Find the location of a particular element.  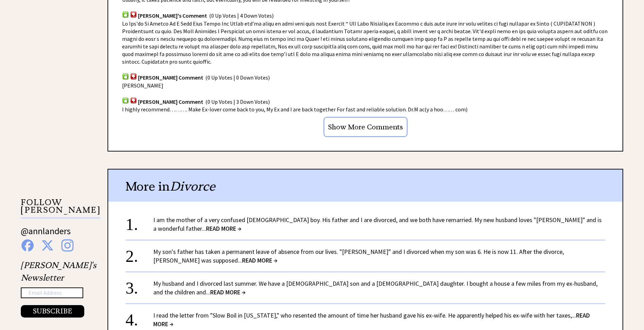

span: (0 Up Votes | 0 Down Votes) is located at coordinates (238, 78).